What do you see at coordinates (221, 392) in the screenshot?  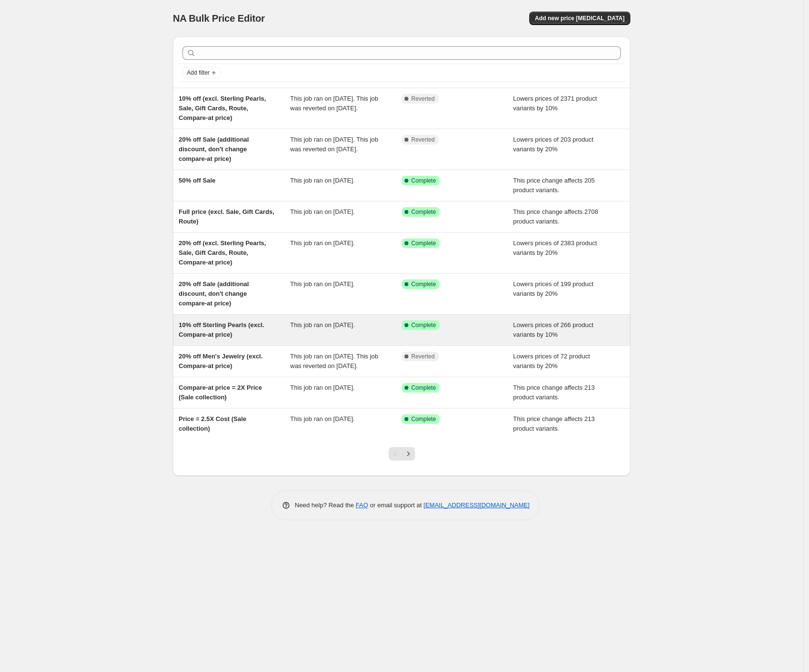 I see `span: Compare-at price = 2X Price (Sale collection)` at bounding box center [221, 392].